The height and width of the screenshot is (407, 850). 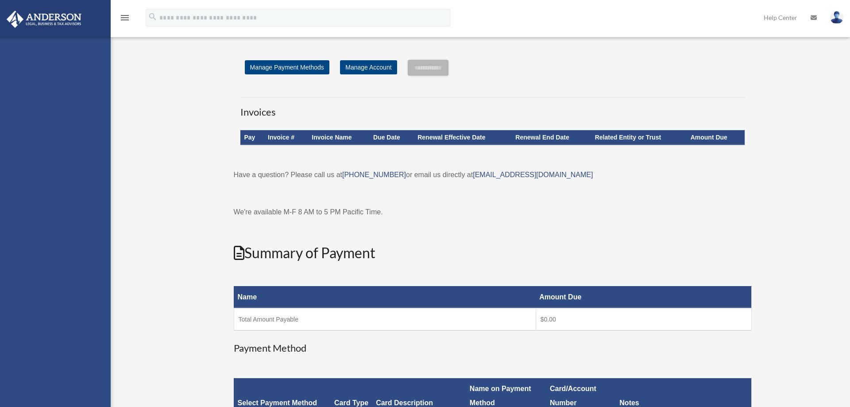 I want to click on th: Renewal End Date, so click(x=551, y=138).